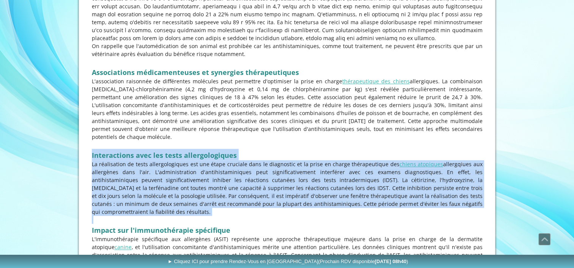 The width and height of the screenshot is (574, 268). I want to click on strong: Impact sur l'immunothérapie spécifique, so click(161, 231).